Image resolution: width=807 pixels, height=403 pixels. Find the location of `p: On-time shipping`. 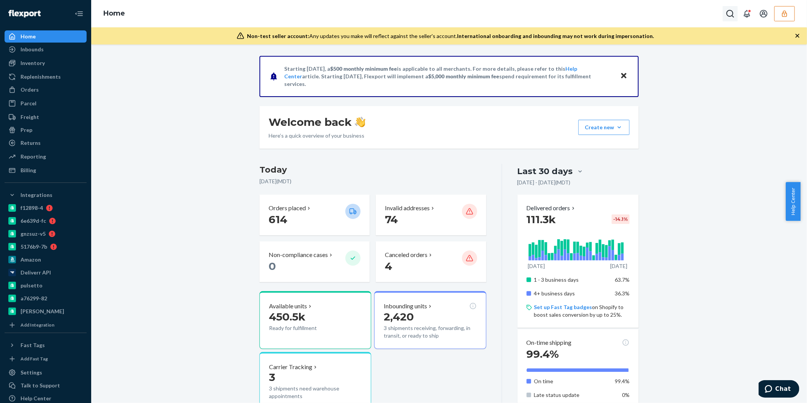

p: On-time shipping is located at coordinates (549, 342).